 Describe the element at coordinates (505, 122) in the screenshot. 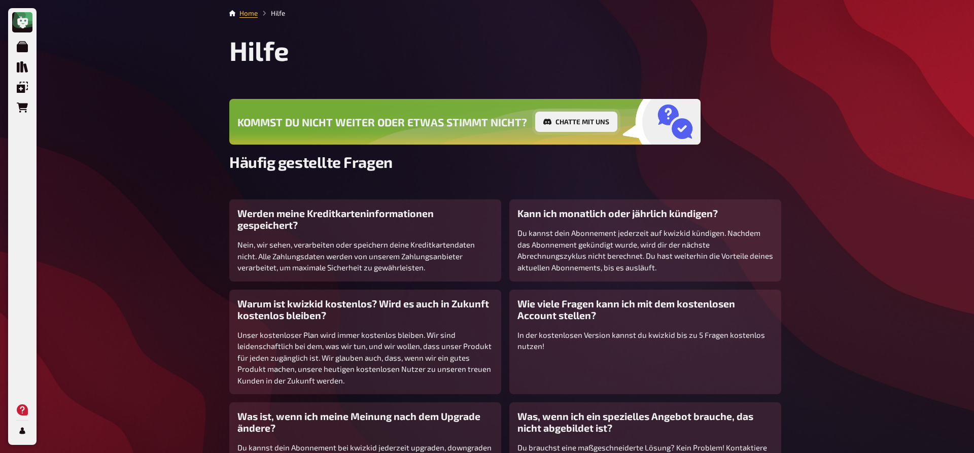

I see `a: Kommst du nicht weiter oder etwas stimmt nicht?Chatte mit uns` at that location.